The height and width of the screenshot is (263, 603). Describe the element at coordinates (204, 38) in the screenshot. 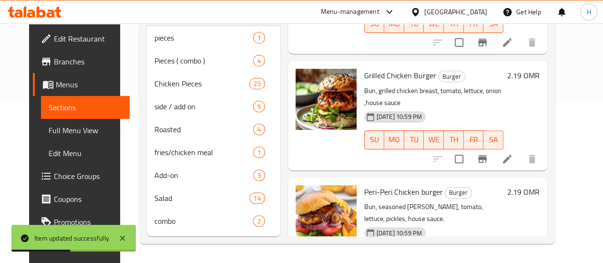

I see `span: pieces` at that location.